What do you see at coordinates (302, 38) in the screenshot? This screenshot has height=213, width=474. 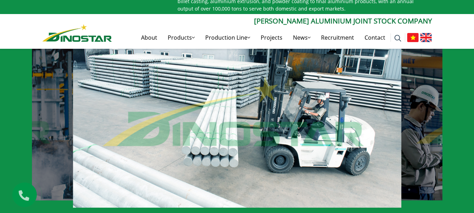 I see `a: News` at bounding box center [302, 38].